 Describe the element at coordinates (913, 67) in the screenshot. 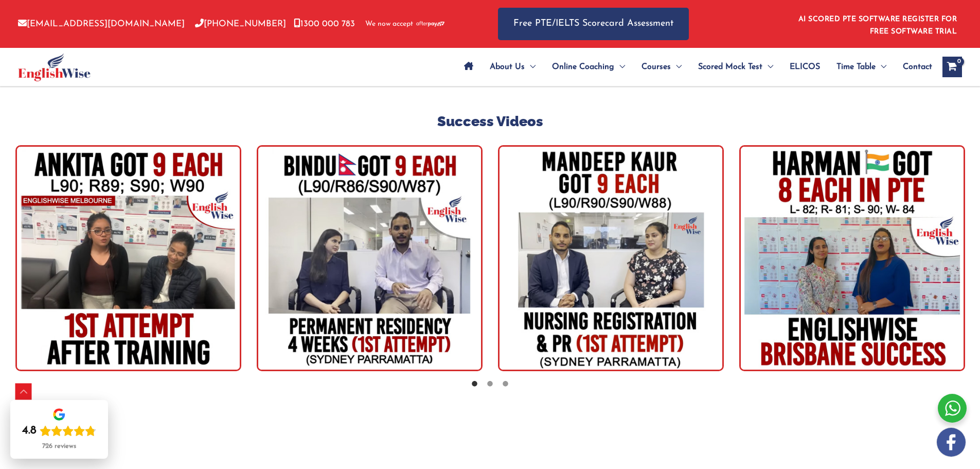

I see `a: Contact` at that location.